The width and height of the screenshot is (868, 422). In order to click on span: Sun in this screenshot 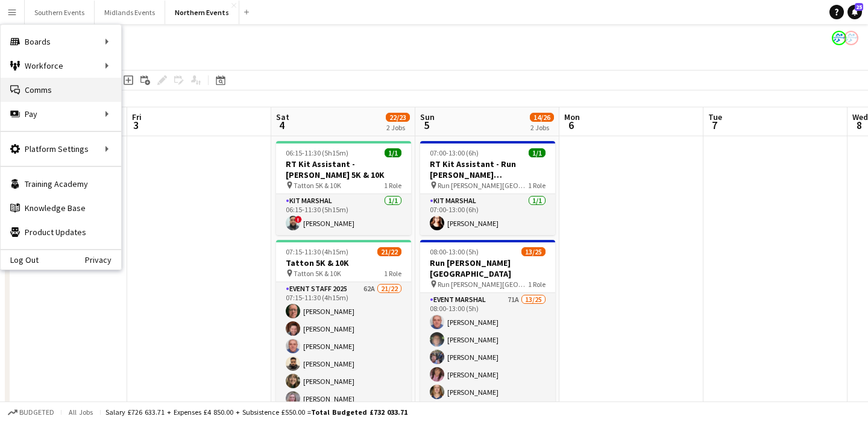, I will do `click(428, 117)`.